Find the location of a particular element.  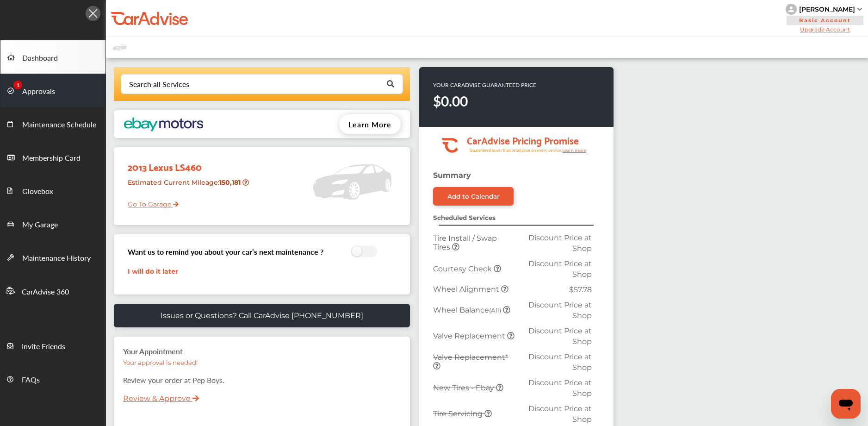

img: Icon.5fd9dcc7.svg is located at coordinates (93, 13).